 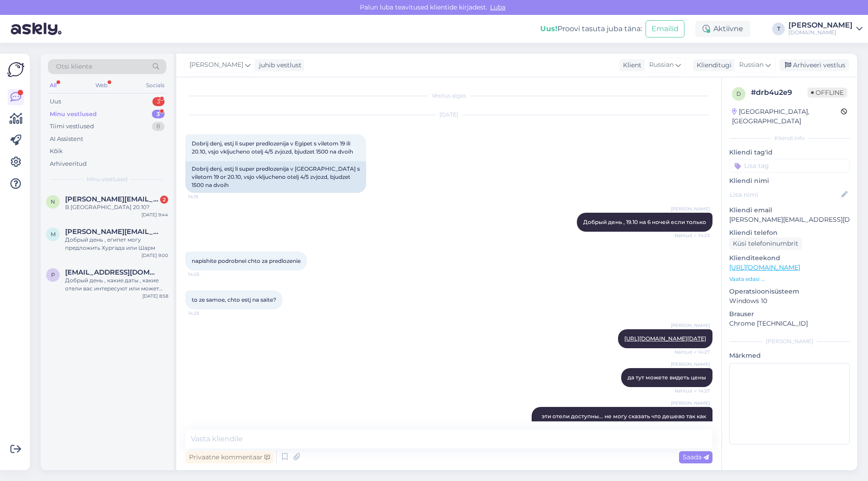 What do you see at coordinates (112, 232) in the screenshot?
I see `span: martin.sapoznikov@gmail.com` at bounding box center [112, 232].